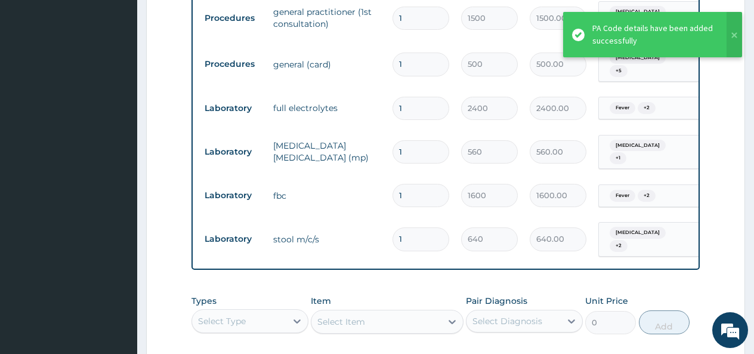 This screenshot has width=754, height=354. I want to click on div: Select Type, so click(222, 321).